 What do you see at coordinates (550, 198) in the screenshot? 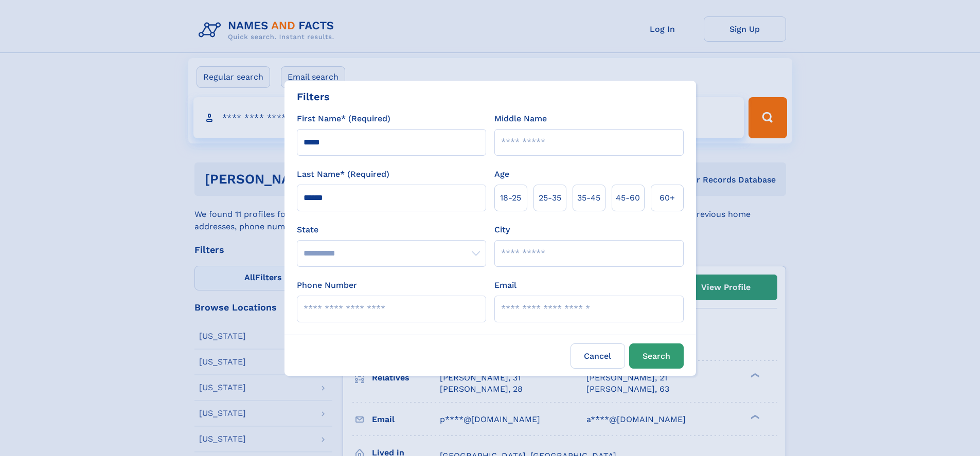
I see `span: 25‑35` at bounding box center [550, 198].